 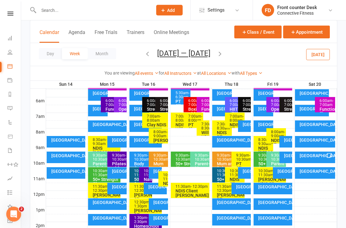 I want to click on div: NDIS PT Bryzen, so click(x=278, y=145).